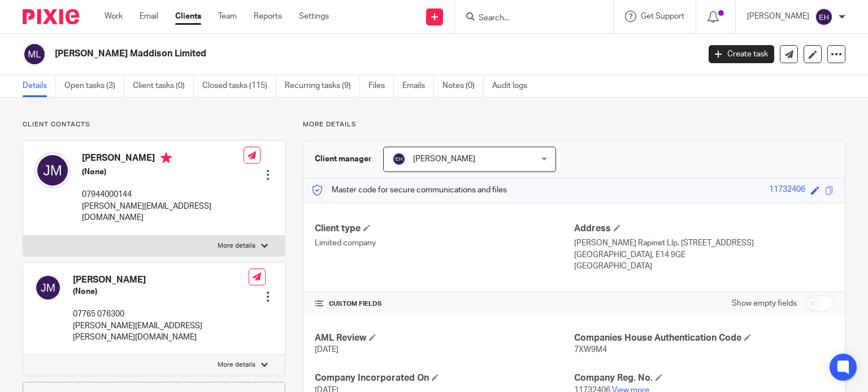 Image resolution: width=868 pixels, height=392 pixels. I want to click on a: Audit logs, so click(513, 86).